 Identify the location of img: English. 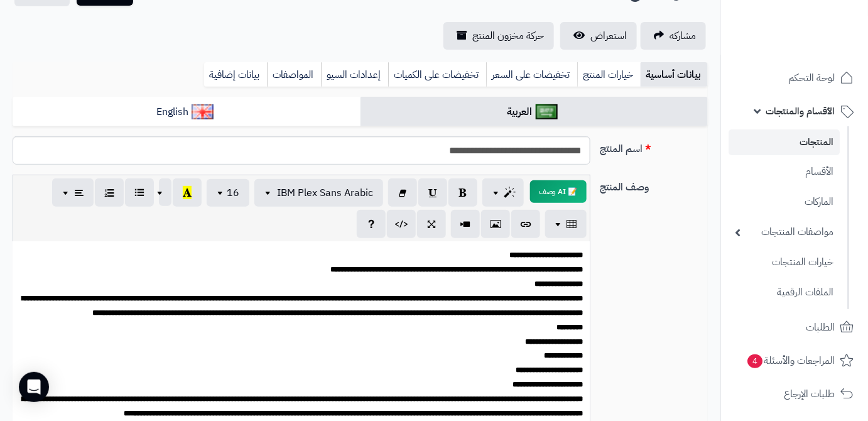
(202, 112).